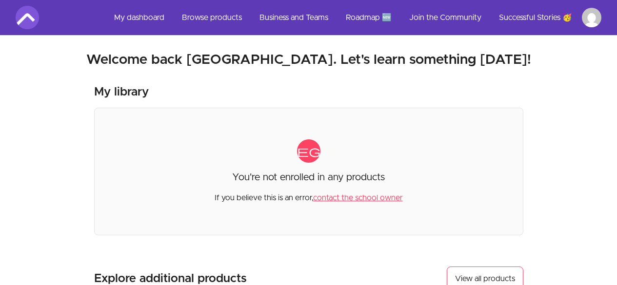 The width and height of the screenshot is (617, 285). Describe the element at coordinates (445, 18) in the screenshot. I see `a: Join the Community` at that location.